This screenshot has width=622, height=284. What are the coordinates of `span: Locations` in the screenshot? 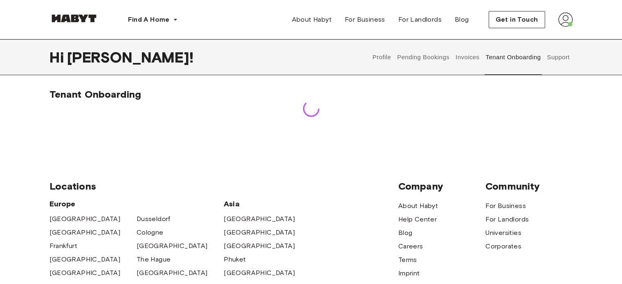 It's located at (224, 187).